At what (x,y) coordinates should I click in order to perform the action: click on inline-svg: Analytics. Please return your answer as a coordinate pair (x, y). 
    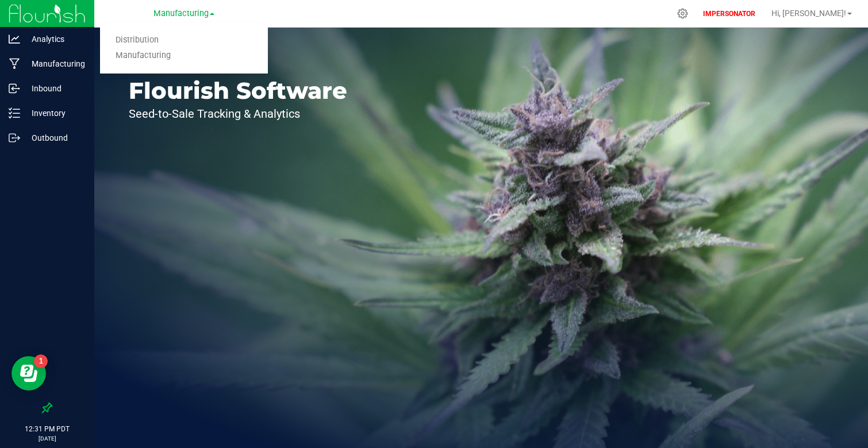
    Looking at the image, I should click on (14, 39).